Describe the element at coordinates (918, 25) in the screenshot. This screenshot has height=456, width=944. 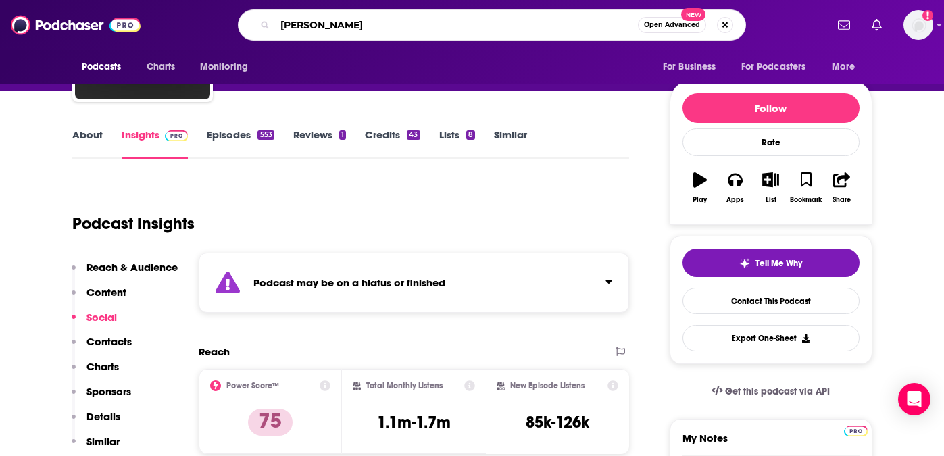
I see `img: User Profile` at that location.